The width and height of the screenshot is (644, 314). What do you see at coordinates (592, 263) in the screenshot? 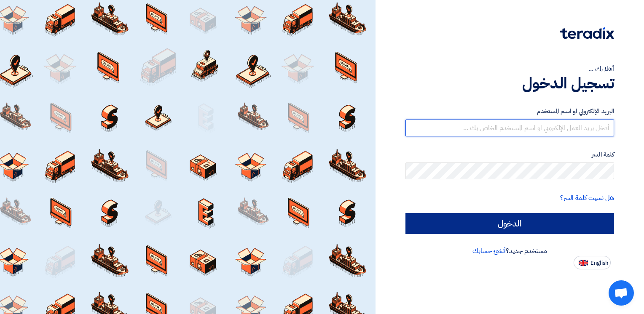
I see `button: English` at bounding box center [592, 263].